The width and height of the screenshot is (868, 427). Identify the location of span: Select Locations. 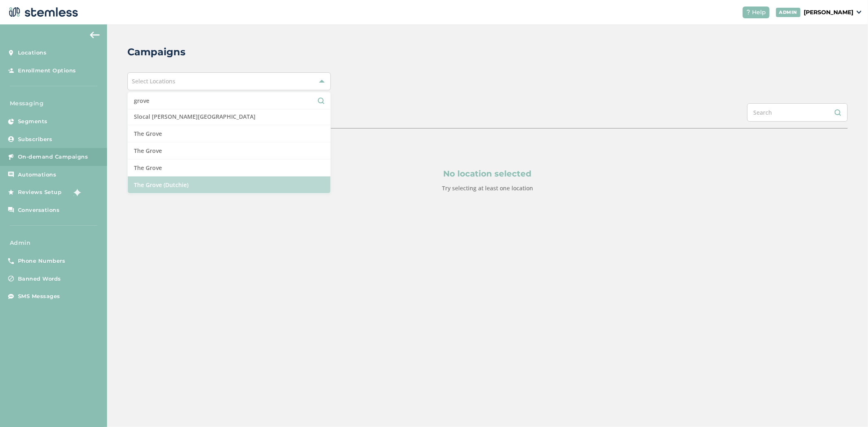
(153, 81).